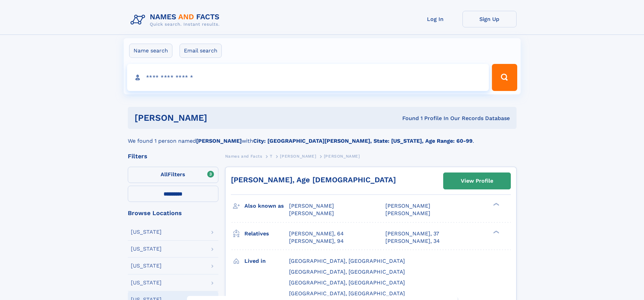 This screenshot has width=644, height=300. I want to click on span: All, so click(164, 174).